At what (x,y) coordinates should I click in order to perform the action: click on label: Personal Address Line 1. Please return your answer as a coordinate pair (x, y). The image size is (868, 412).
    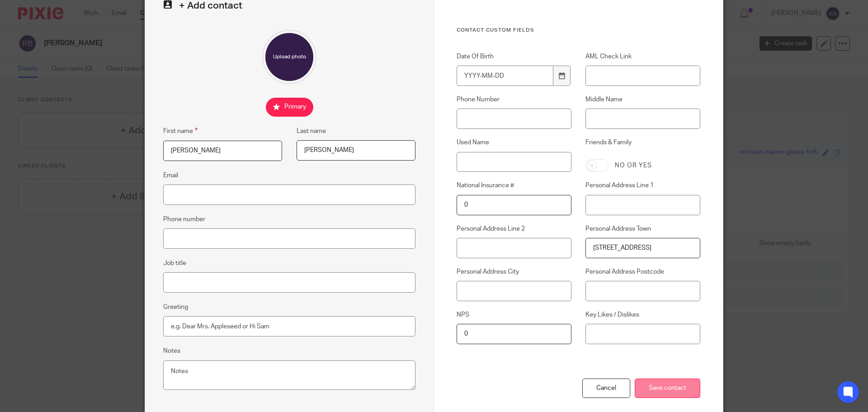
    Looking at the image, I should click on (643, 185).